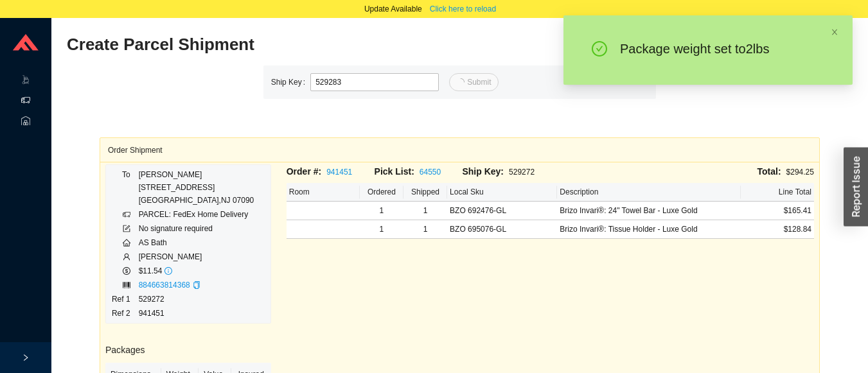  What do you see at coordinates (125, 313) in the screenshot?
I see `td: Ref 2` at bounding box center [125, 313].